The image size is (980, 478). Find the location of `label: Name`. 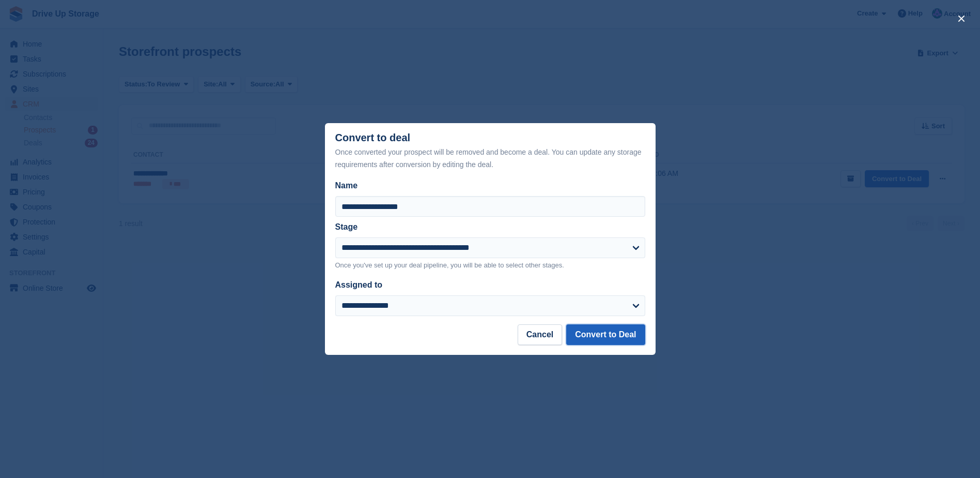

label: Name is located at coordinates (491, 185).